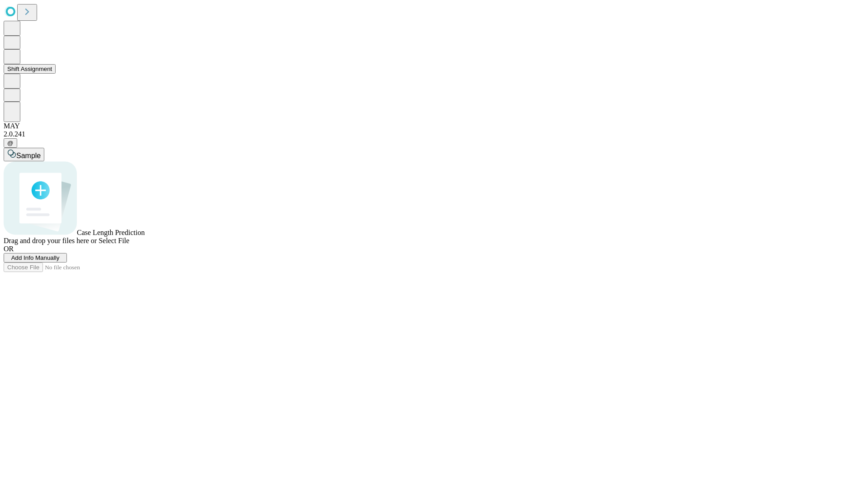 The width and height of the screenshot is (868, 488). I want to click on span: Add Info Manually, so click(35, 258).